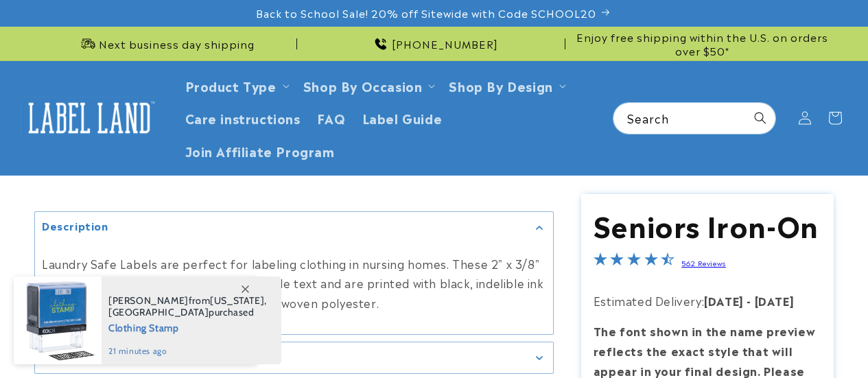  What do you see at coordinates (236, 85) in the screenshot?
I see `summary: Product Type` at bounding box center [236, 85].